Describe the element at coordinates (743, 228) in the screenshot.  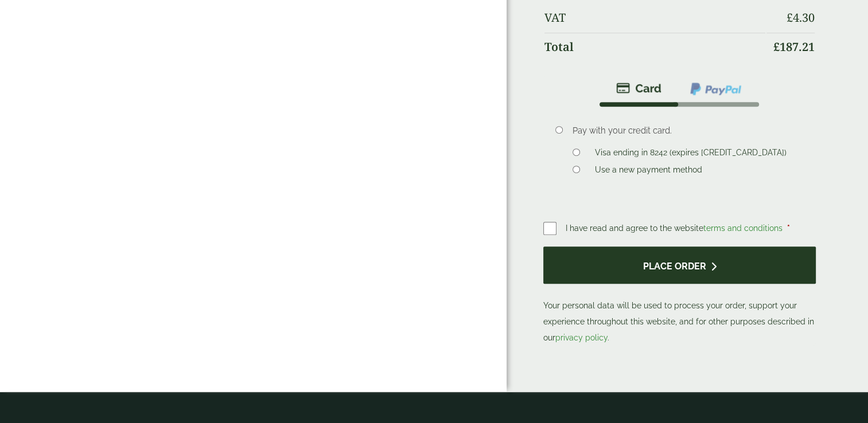
I see `a: terms and conditions` at that location.